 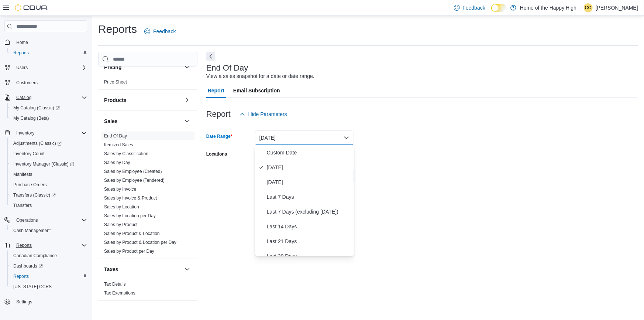 What do you see at coordinates (29, 154) in the screenshot?
I see `a: Inventory Count` at bounding box center [29, 154].